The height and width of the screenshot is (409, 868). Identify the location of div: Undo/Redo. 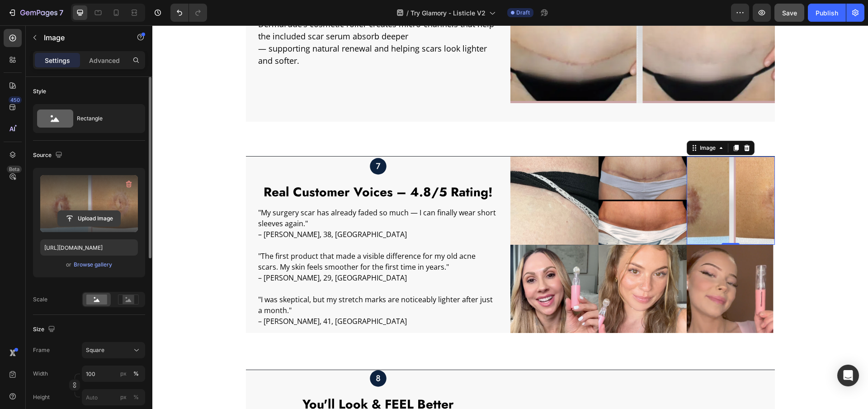
(188, 13).